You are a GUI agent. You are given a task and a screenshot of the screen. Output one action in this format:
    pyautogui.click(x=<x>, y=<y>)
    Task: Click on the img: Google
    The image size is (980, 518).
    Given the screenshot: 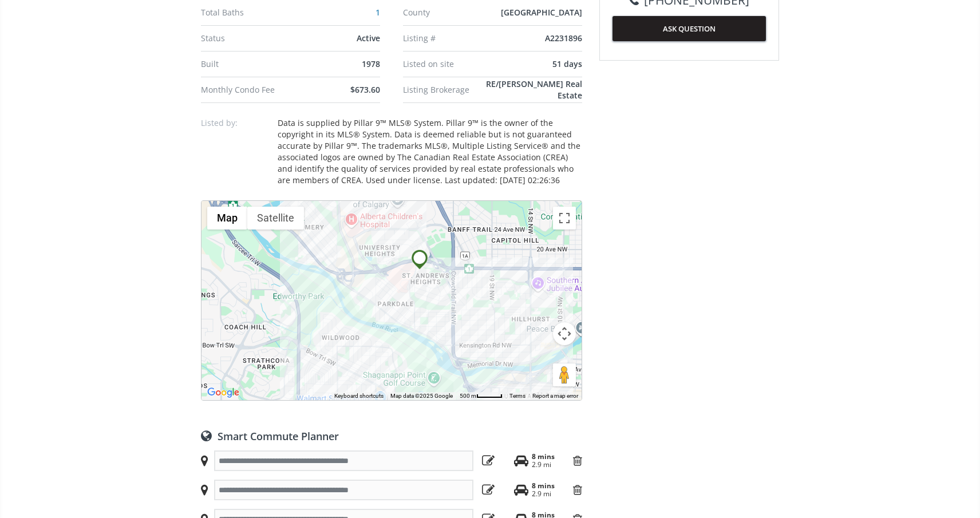 What is the action you would take?
    pyautogui.click(x=223, y=392)
    